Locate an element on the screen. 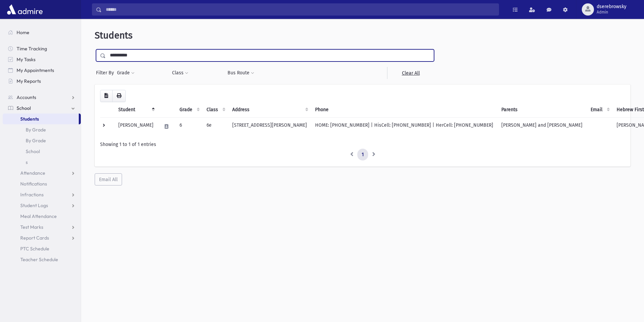 The width and height of the screenshot is (644, 322). th: Phone is located at coordinates (404, 110).